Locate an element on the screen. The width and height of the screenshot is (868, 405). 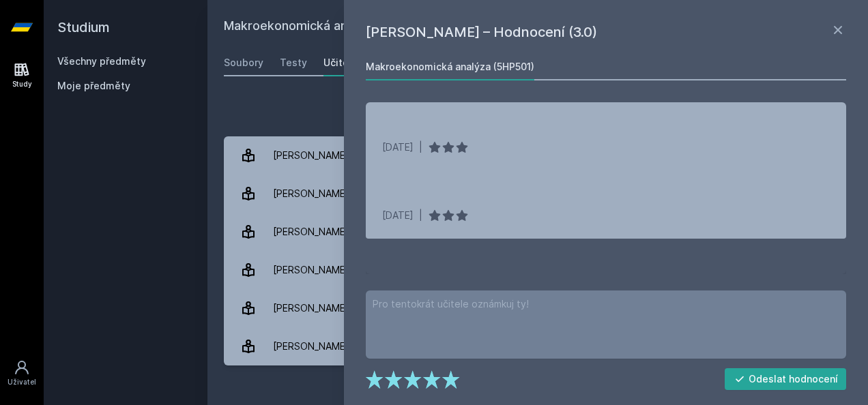
h2: Makroekonomická analýza (5HP501) is located at coordinates (462, 28).